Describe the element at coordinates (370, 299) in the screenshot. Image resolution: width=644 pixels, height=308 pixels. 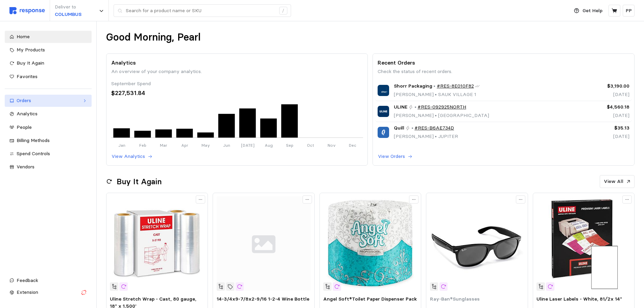
I see `span: Angel Soft®Toilet Paper Dispenser Pack` at that location.